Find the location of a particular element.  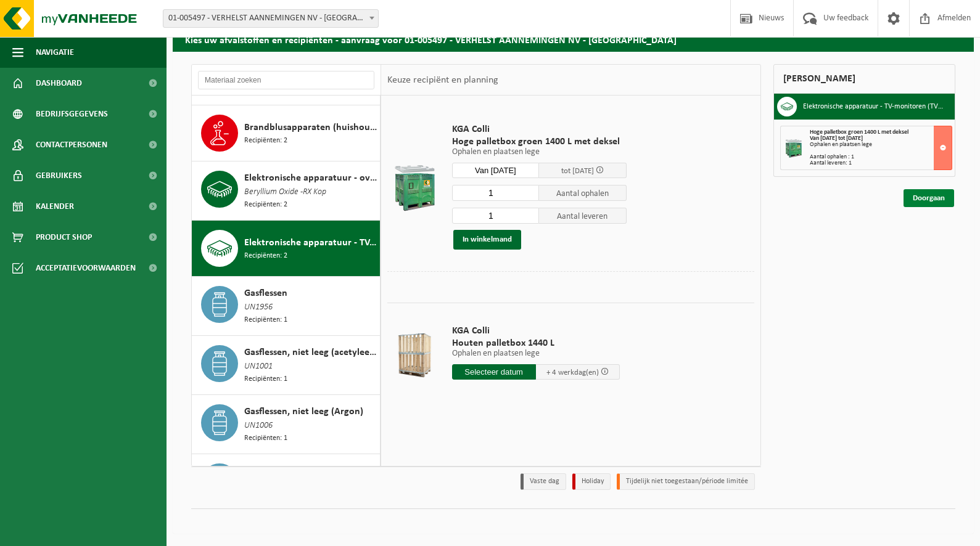

span: Gasflessen, niet leeg (acetyleen) is located at coordinates (310, 353).